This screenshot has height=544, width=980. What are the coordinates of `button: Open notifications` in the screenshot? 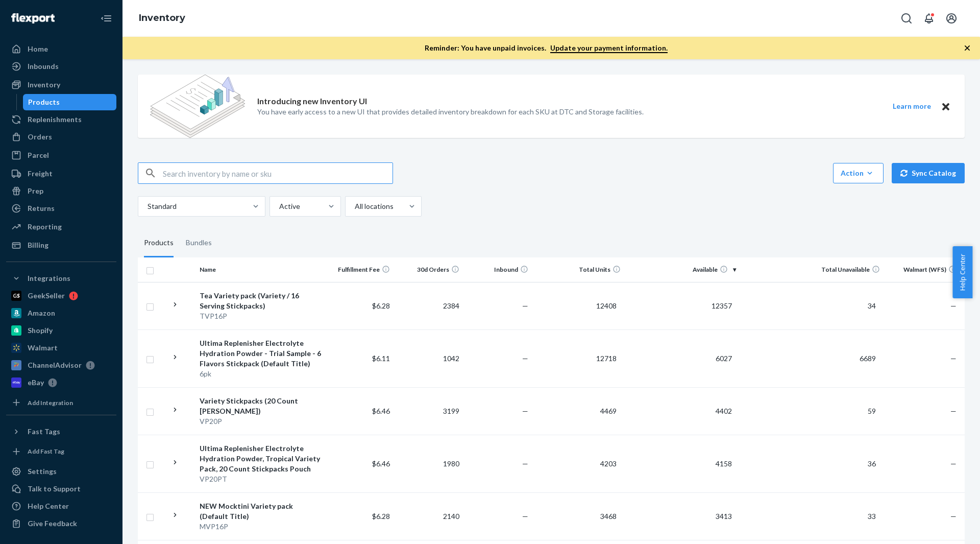 It's located at (929, 18).